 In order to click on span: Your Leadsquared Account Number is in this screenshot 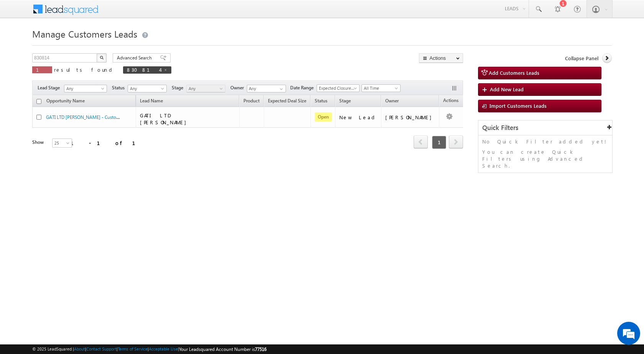, I will do `click(223, 349)`.